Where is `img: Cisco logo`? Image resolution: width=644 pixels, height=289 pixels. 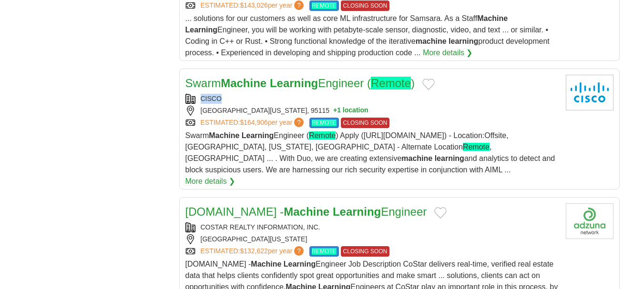 img: Cisco logo is located at coordinates (590, 92).